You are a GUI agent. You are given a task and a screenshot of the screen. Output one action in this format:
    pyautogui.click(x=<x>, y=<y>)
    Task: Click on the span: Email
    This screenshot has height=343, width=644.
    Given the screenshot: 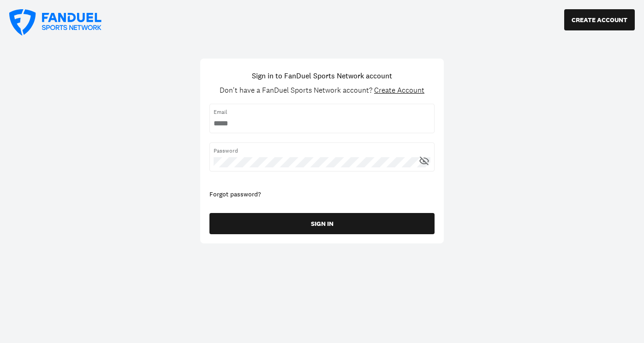 What is the action you would take?
    pyautogui.click(x=322, y=112)
    